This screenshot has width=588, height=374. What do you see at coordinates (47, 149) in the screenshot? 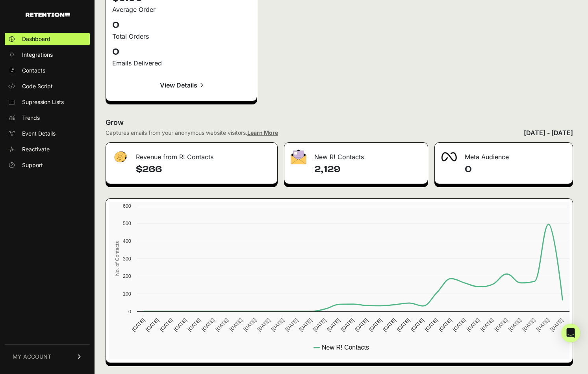
I see `a: Reactivate` at bounding box center [47, 149].